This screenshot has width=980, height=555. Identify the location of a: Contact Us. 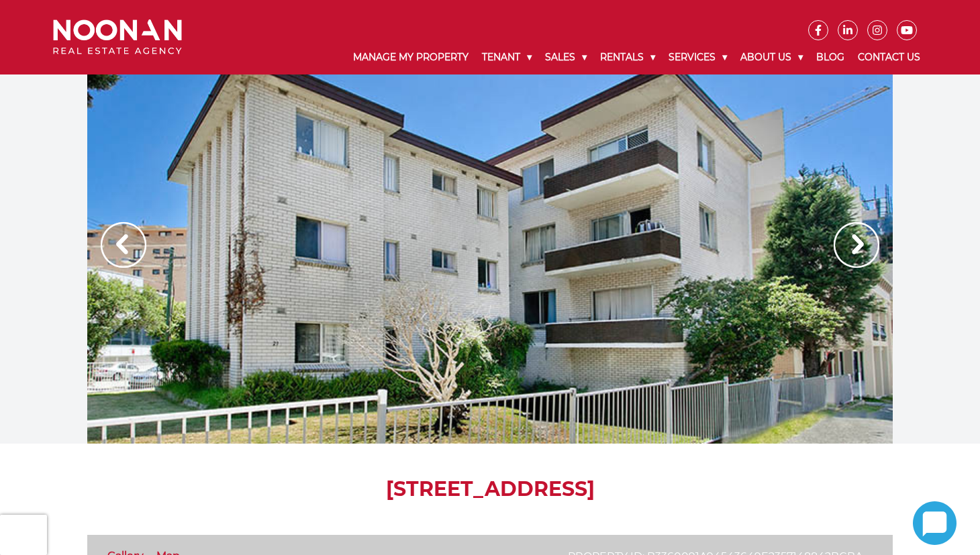
(889, 57).